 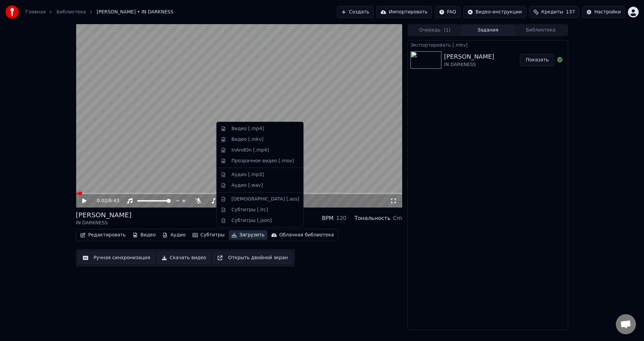 I want to click on div: Видео [.mkv], so click(x=247, y=139).